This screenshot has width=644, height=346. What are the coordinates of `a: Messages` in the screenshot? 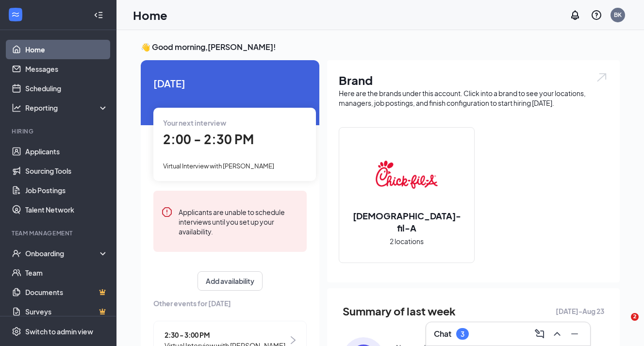 It's located at (66, 69).